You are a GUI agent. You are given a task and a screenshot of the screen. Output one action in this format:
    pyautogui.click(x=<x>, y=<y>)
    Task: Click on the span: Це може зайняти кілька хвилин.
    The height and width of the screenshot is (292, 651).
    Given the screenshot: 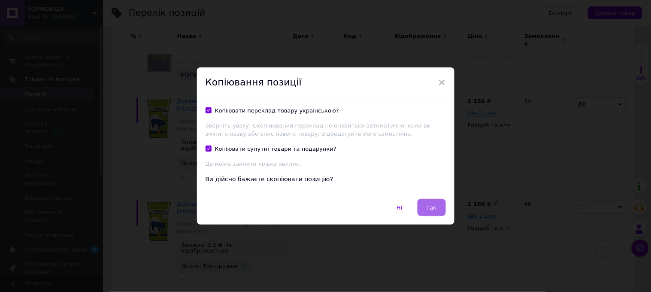 What is the action you would take?
    pyautogui.click(x=254, y=164)
    